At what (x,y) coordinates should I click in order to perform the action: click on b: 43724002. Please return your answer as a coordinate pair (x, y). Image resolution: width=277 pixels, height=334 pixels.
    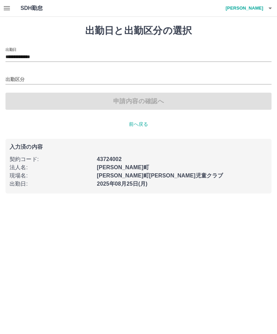
    Looking at the image, I should click on (109, 159).